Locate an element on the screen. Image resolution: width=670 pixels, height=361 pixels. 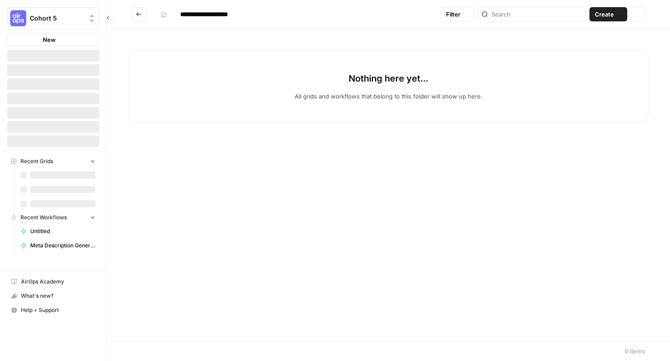
button: Filter is located at coordinates (457, 14).